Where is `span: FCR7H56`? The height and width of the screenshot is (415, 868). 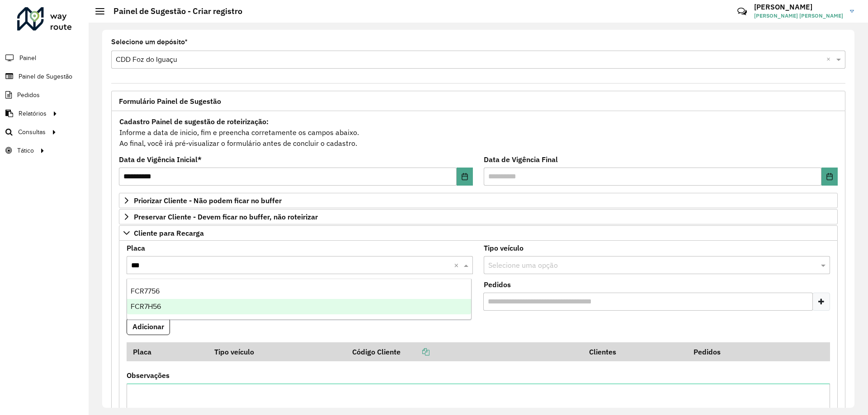 span: FCR7H56 is located at coordinates (146, 306).